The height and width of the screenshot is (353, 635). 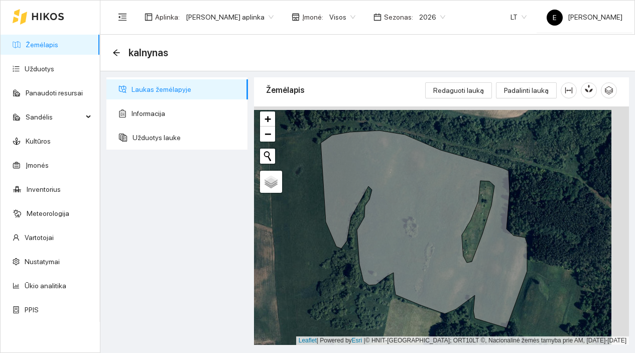 What do you see at coordinates (458, 90) in the screenshot?
I see `span: Redaguoti lauką` at bounding box center [458, 90].